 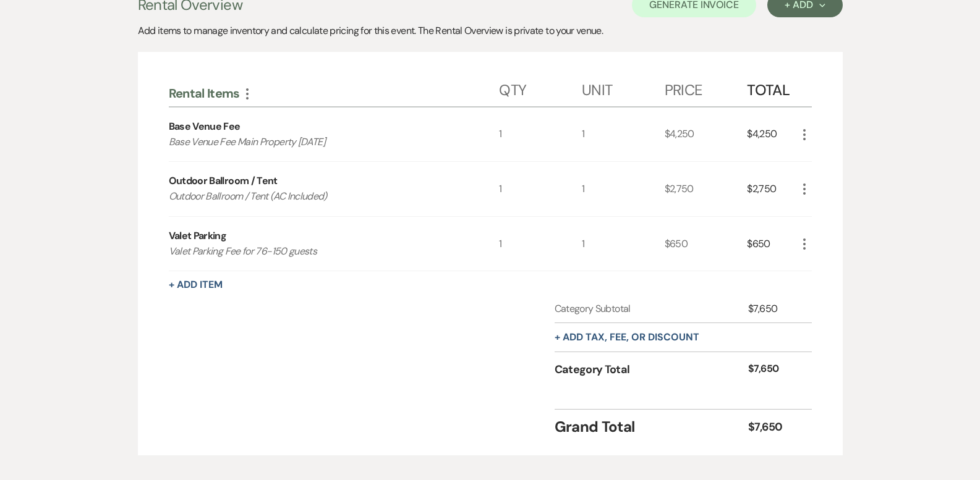 I want to click on div: Price, so click(x=706, y=88).